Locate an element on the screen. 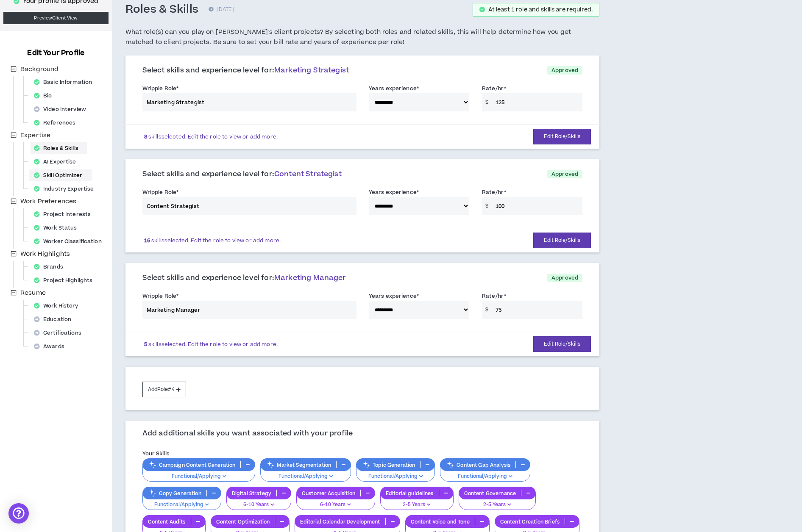 Image resolution: width=802 pixels, height=532 pixels. h3: Add additional skills you want associated with your profile is located at coordinates (247, 434).